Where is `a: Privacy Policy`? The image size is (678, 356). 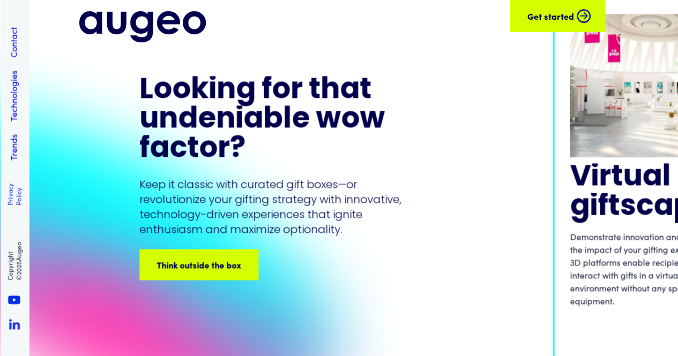 a: Privacy Policy is located at coordinates (14, 187).